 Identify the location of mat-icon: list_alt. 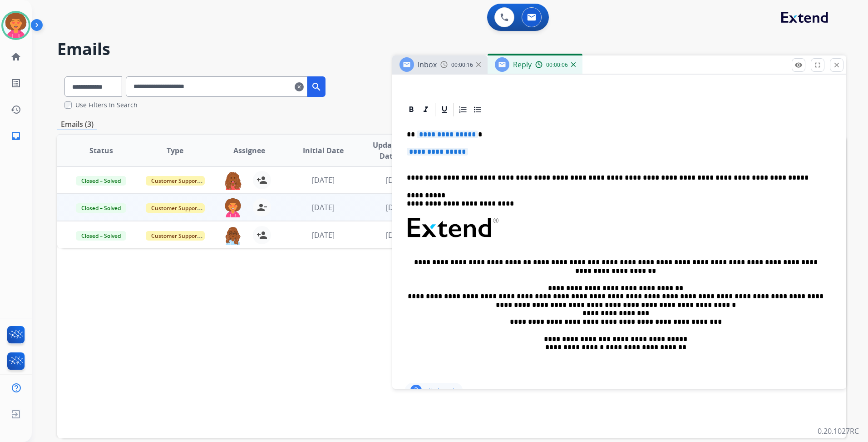
(16, 83).